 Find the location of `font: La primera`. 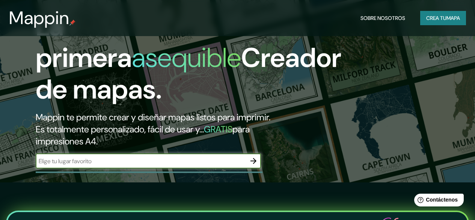

font: La primera is located at coordinates (84, 42).